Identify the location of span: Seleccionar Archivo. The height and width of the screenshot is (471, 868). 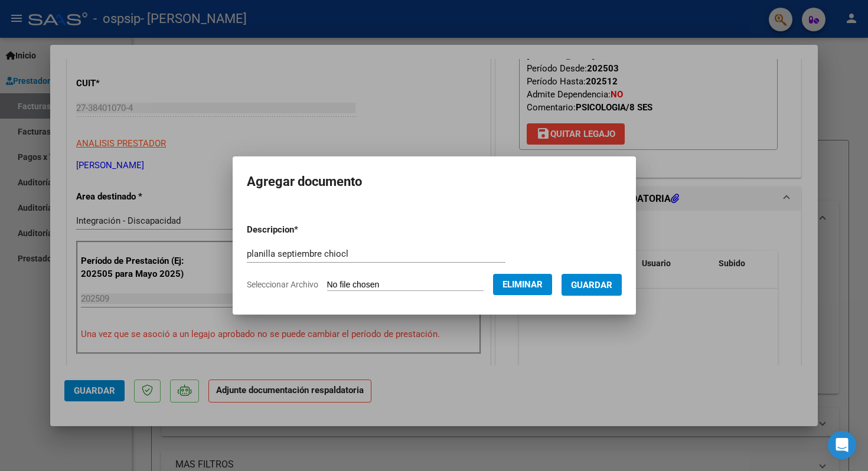
(282, 285).